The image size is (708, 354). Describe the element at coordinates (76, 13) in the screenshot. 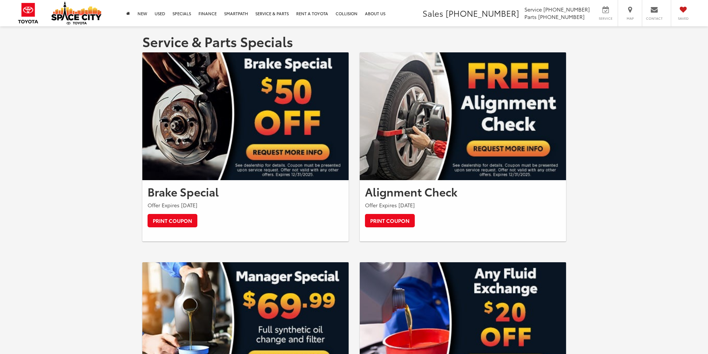

I see `img: Space City Toyota` at that location.